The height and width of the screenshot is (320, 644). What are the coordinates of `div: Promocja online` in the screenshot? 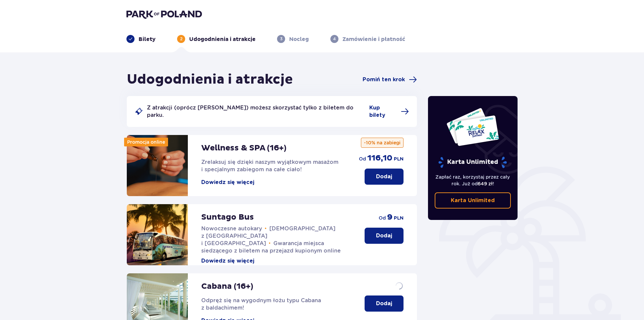 It's located at (146, 142).